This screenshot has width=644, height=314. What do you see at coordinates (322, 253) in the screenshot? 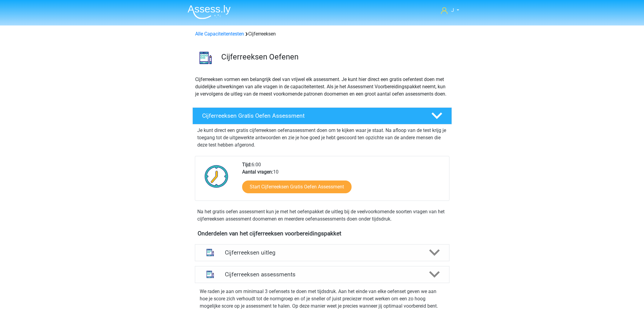
I see `h4: Cijferreeksen uitleg` at bounding box center [322, 253].